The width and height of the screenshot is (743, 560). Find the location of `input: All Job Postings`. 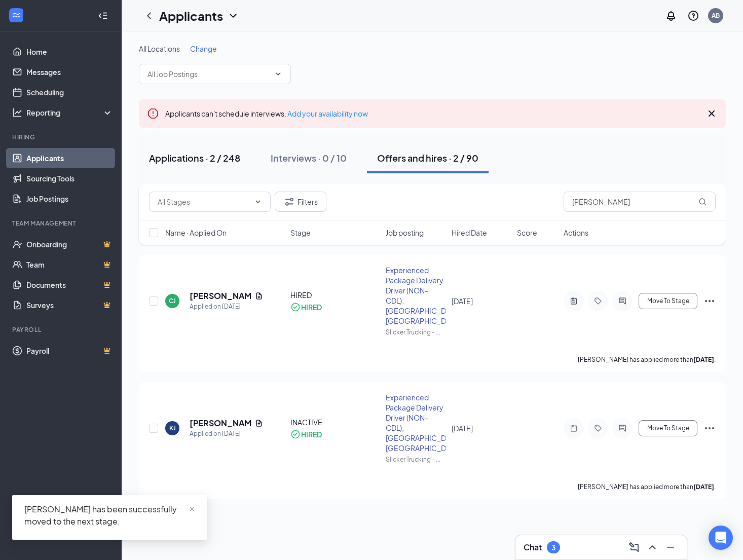

input: All Job Postings is located at coordinates (209, 74).